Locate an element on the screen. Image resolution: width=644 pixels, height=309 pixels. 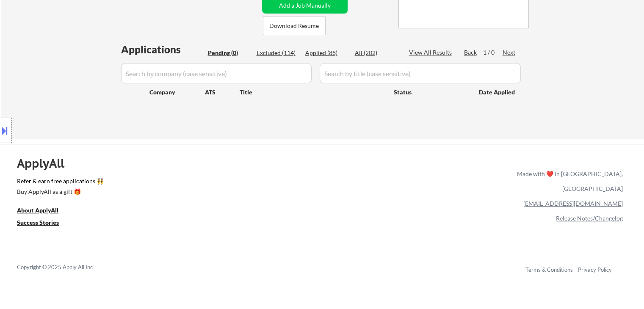
div: ATS is located at coordinates (222, 92).